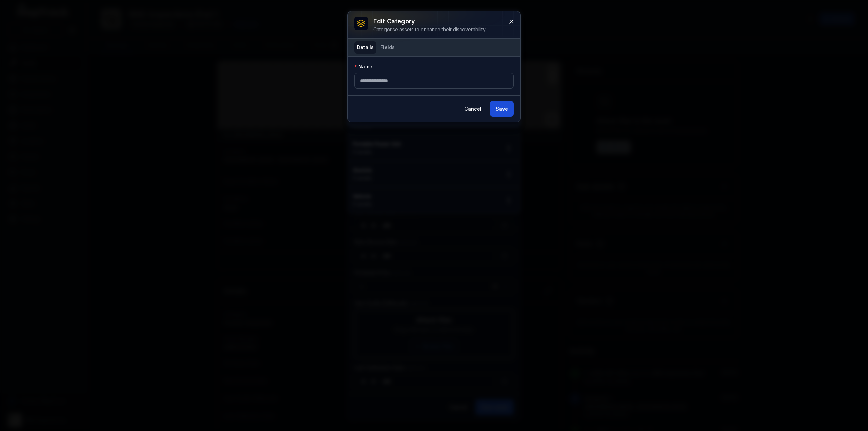 Image resolution: width=868 pixels, height=431 pixels. Describe the element at coordinates (430, 22) in the screenshot. I see `h3: Edit category` at that location.